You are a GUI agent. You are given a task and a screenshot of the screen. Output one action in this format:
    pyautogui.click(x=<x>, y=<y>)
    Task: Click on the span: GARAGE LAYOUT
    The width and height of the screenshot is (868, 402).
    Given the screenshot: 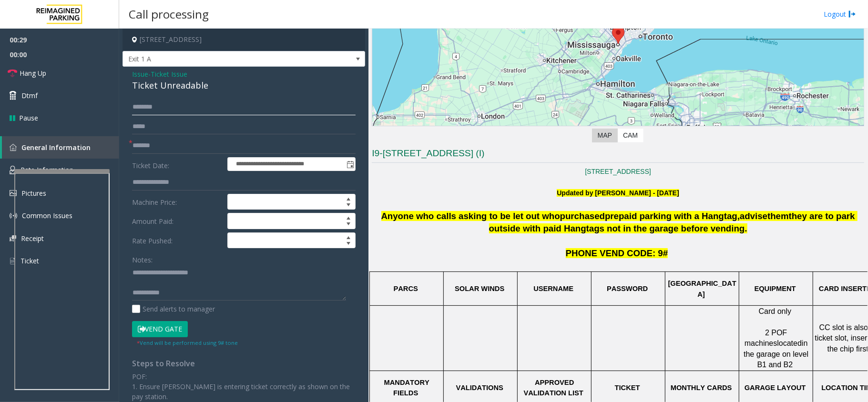 What is the action you would take?
    pyautogui.click(x=775, y=387)
    